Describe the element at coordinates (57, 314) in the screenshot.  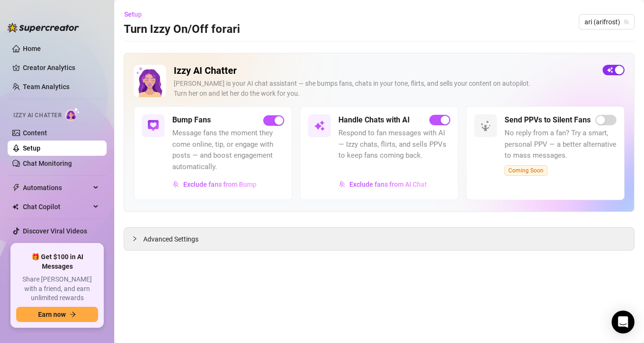
I see `button: Earn nowarrow-right` at that location.